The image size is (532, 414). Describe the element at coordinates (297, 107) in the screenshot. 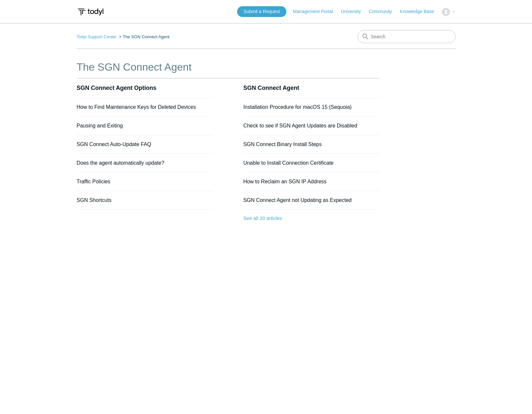

I see `a: Installation Procedure for macOS 15 (Sequoia)` at that location.